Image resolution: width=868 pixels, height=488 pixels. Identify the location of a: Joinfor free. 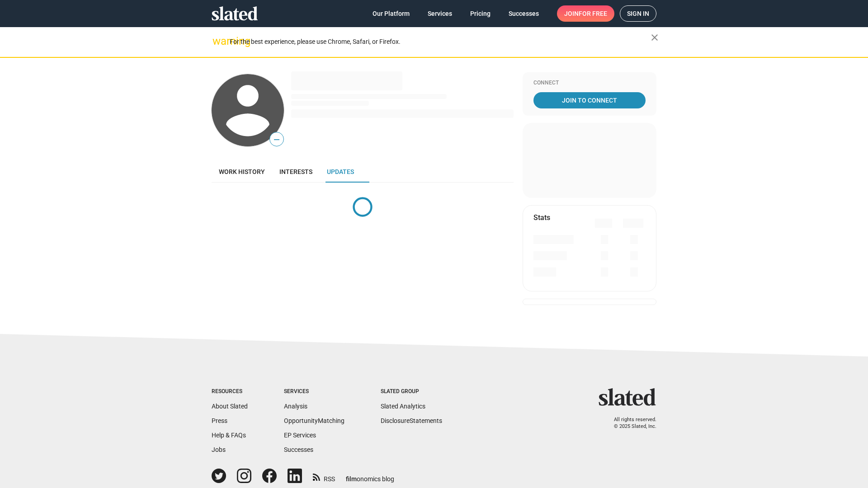
(585, 13).